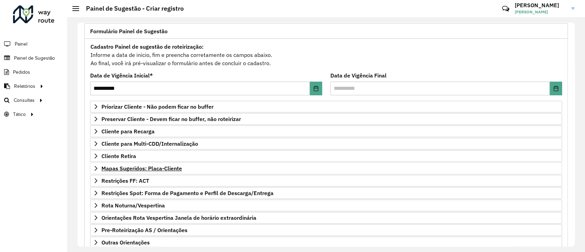 This screenshot has width=585, height=252. Describe the element at coordinates (179, 218) in the screenshot. I see `span: Orientações Rota Vespertina Janela de horário extraordinária` at that location.